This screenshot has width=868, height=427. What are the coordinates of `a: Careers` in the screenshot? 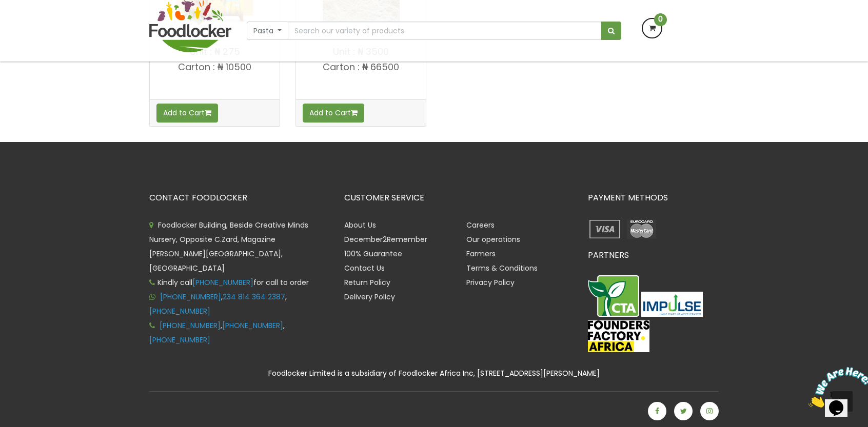 It's located at (481, 225).